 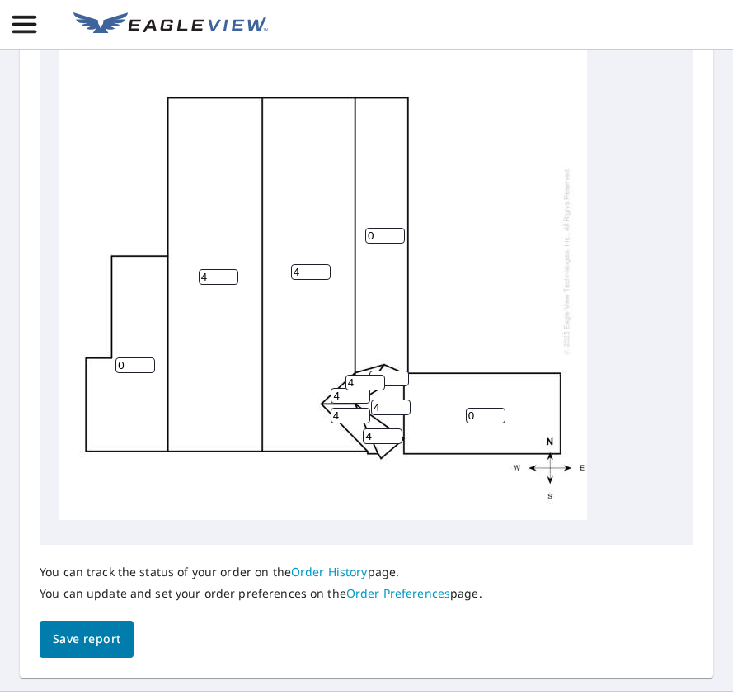 What do you see at coordinates (87, 639) in the screenshot?
I see `span: Save report` at bounding box center [87, 639].